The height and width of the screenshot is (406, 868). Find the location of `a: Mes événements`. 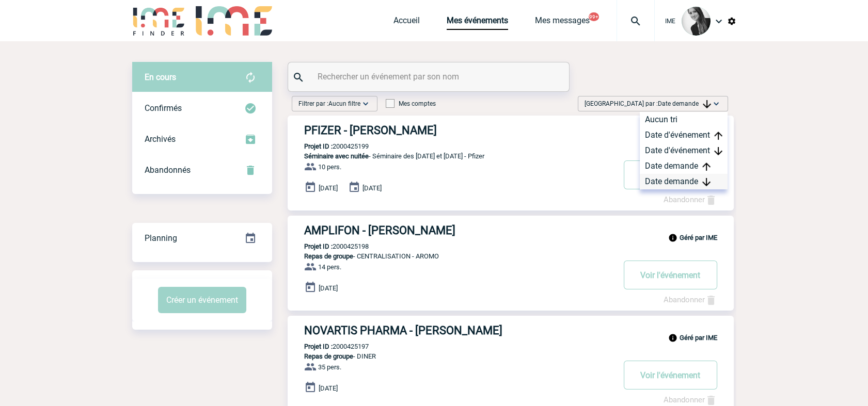

a: Mes événements is located at coordinates (477, 23).